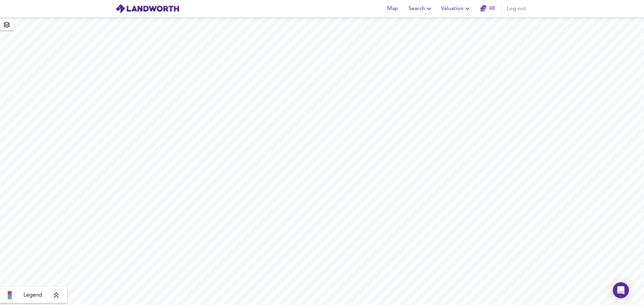 Image resolution: width=644 pixels, height=305 pixels. Describe the element at coordinates (456, 9) in the screenshot. I see `span: Valuation` at that location.